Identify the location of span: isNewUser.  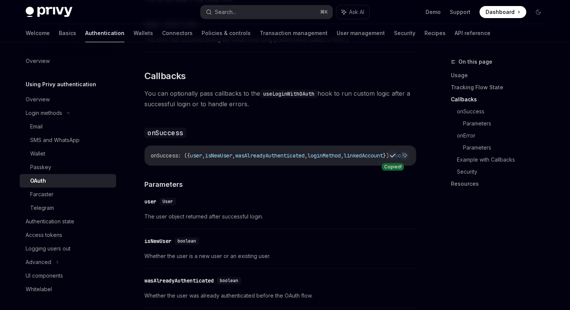
(219, 156).